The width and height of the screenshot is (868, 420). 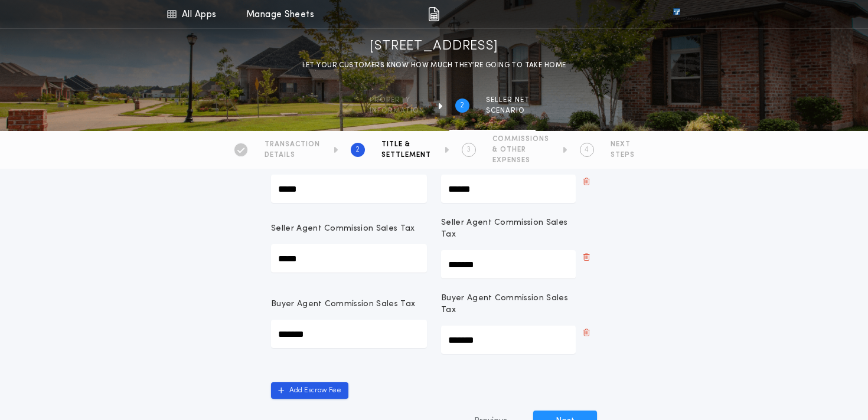 I want to click on span: SETTLEMENT, so click(x=406, y=155).